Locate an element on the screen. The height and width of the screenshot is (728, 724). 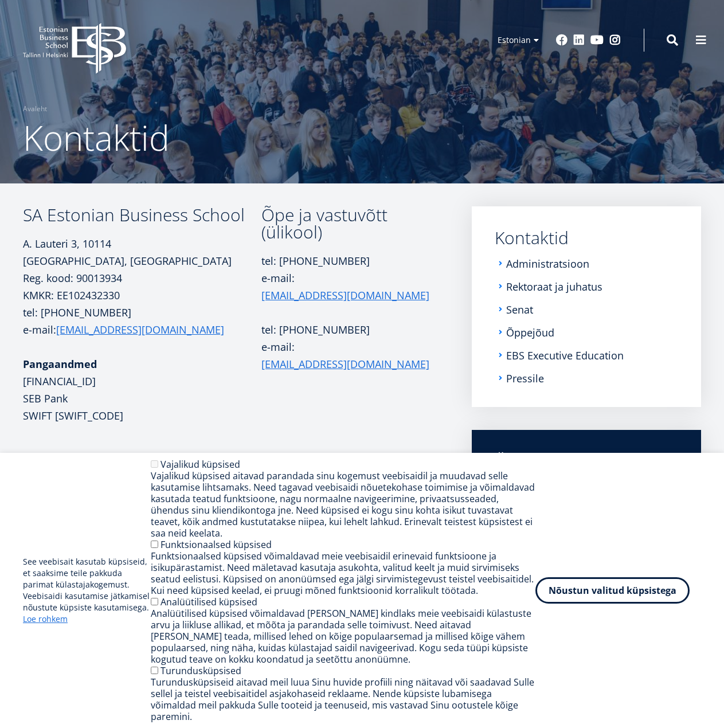
label: Funktsionaalsed küpsised is located at coordinates (216, 544).